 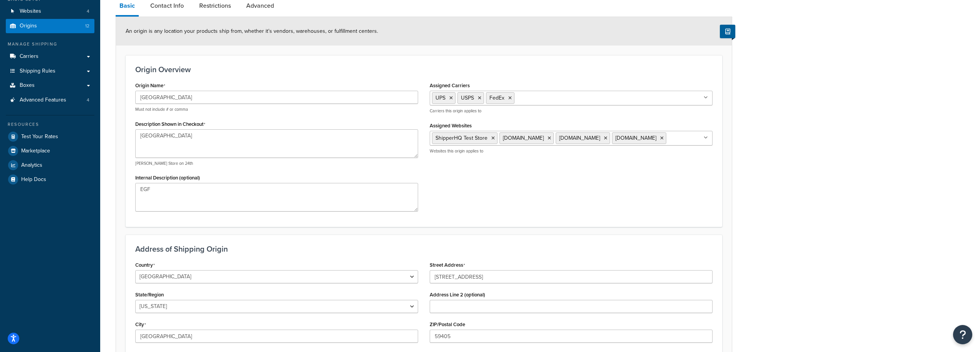 What do you see at coordinates (424, 70) in the screenshot?
I see `h3: Origin Overview` at bounding box center [424, 70].